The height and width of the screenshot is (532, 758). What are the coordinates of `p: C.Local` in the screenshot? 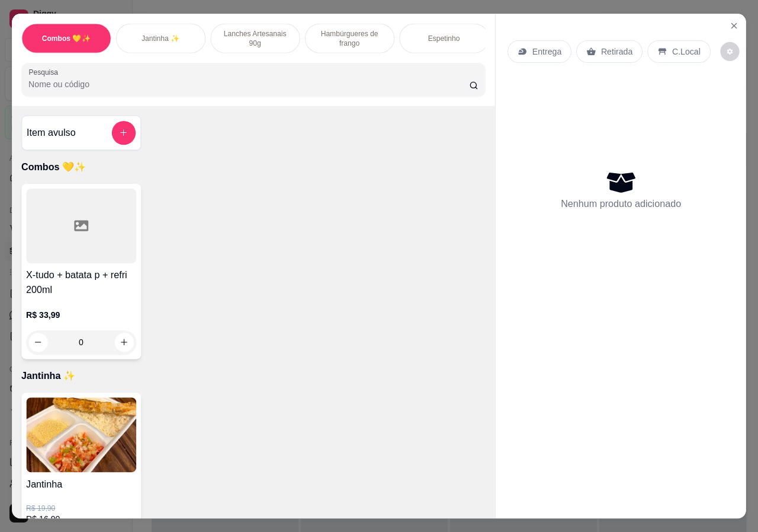 It's located at (687, 51).